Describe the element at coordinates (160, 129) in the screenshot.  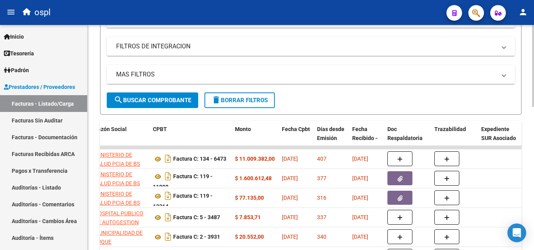
I see `span: CPBT` at that location.